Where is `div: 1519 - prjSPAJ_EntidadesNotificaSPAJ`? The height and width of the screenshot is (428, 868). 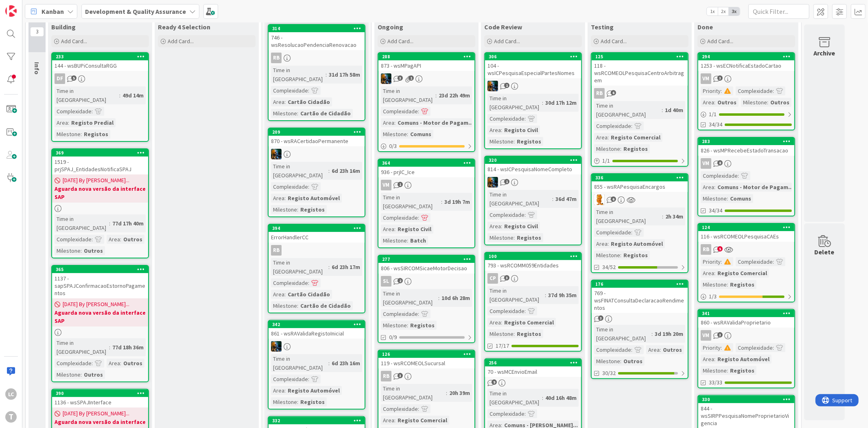
div: 1519 - prjSPAJ_EntidadesNotificaSPAJ is located at coordinates (100, 165).